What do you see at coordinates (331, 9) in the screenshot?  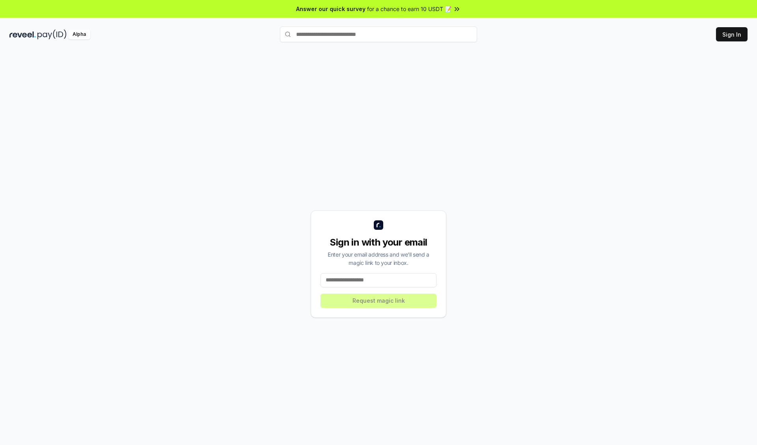 I see `span: Answer our quick survey` at bounding box center [331, 9].